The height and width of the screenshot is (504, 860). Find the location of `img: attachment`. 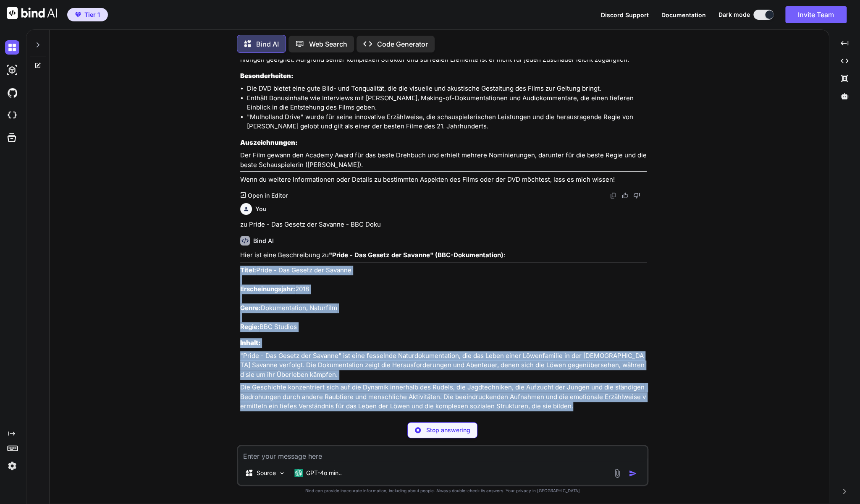

img: attachment is located at coordinates (617, 473).